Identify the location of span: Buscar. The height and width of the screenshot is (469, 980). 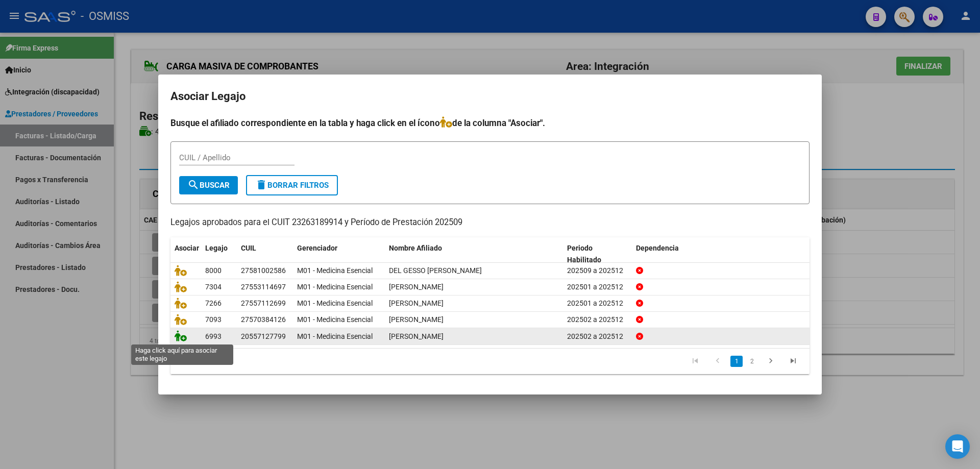
(209, 185).